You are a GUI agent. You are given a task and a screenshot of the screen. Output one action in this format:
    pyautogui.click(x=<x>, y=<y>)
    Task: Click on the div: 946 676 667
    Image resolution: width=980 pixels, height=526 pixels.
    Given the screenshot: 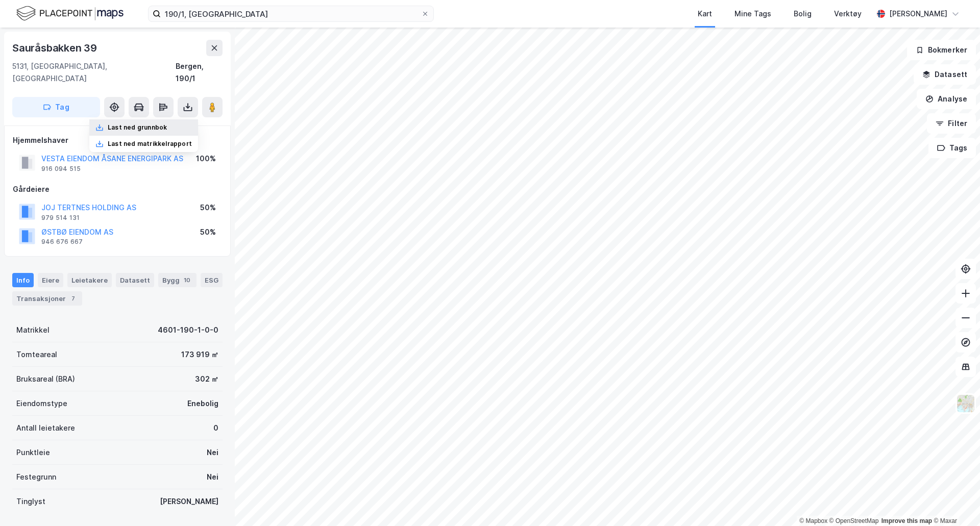 What is the action you would take?
    pyautogui.click(x=62, y=241)
    